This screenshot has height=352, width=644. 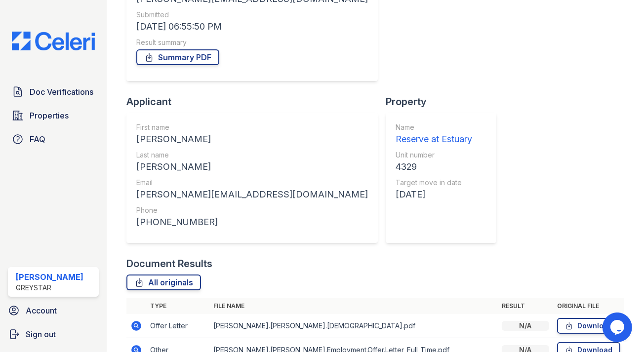 I want to click on div: Target move in date, so click(x=433, y=182).